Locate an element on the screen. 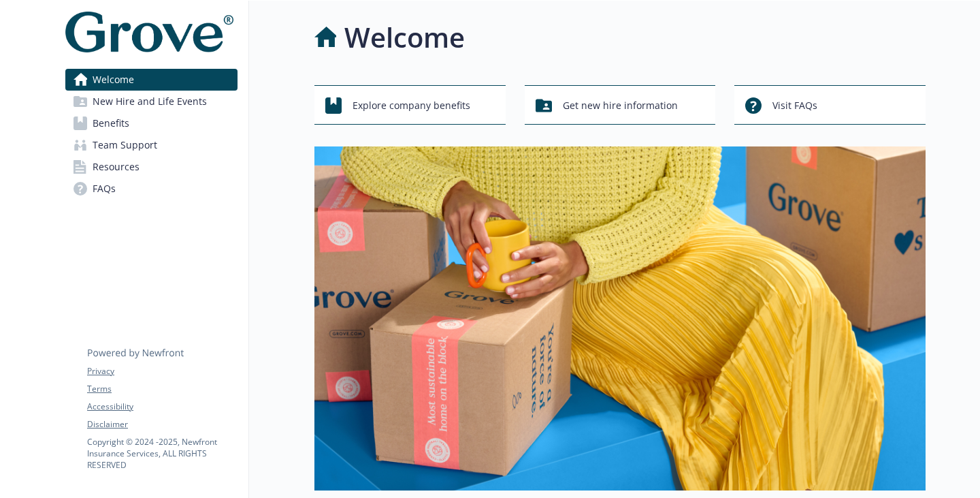 The image size is (980, 498). span: Explore company benefits is located at coordinates (411, 106).